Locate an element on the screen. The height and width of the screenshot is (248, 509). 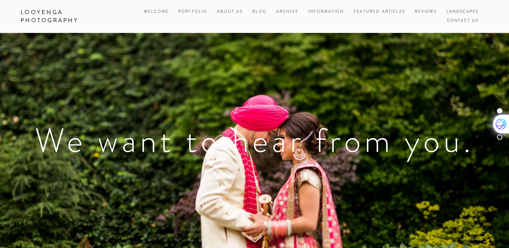
a: Blog is located at coordinates (259, 12).